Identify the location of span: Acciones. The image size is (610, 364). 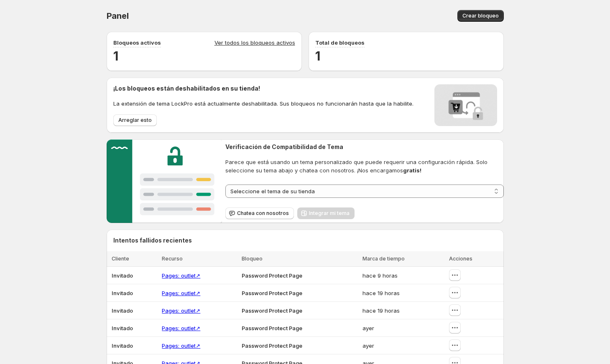
(461, 259).